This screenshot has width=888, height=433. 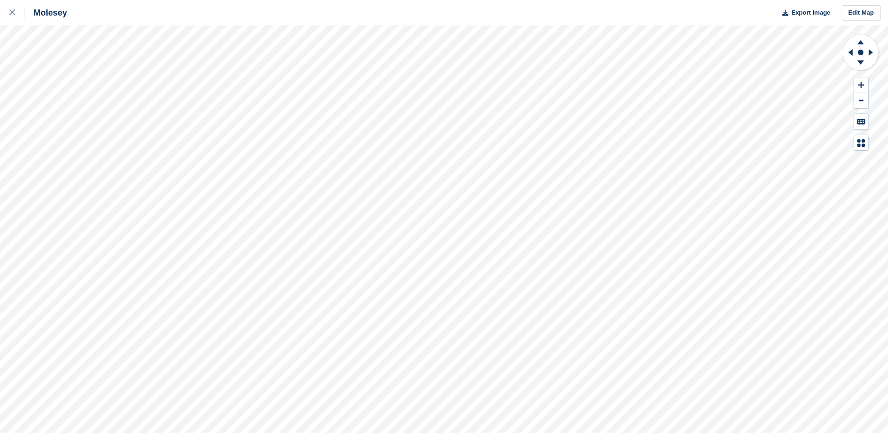 What do you see at coordinates (811, 13) in the screenshot?
I see `span: Export Image` at bounding box center [811, 13].